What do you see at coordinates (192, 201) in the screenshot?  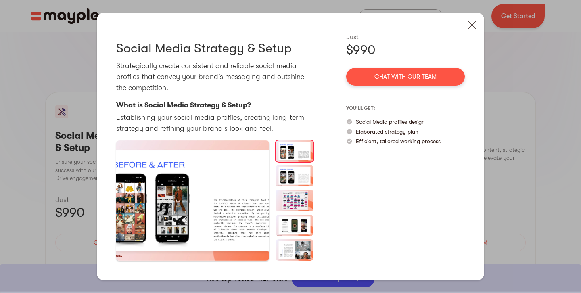 I see `a: open lightbox` at bounding box center [192, 201].